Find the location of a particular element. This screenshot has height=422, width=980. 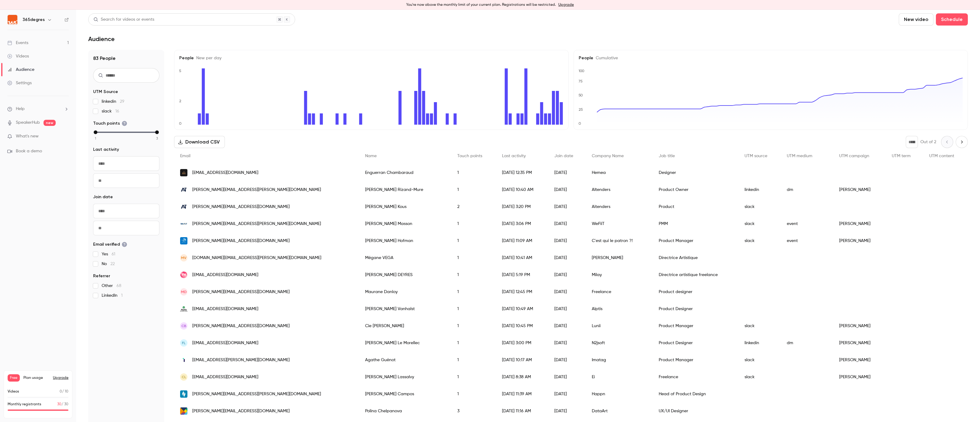

div: Alptis is located at coordinates (619, 309).